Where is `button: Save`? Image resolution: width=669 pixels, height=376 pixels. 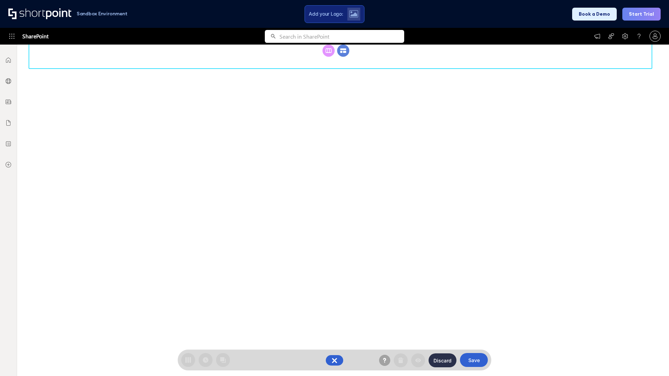 button: Save is located at coordinates (474, 360).